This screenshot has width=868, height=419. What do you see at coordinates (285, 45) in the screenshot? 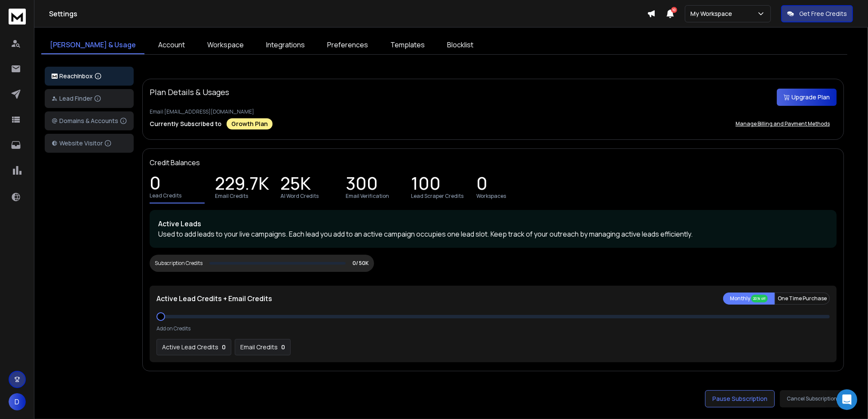
I see `a: Integrations` at bounding box center [285, 45].